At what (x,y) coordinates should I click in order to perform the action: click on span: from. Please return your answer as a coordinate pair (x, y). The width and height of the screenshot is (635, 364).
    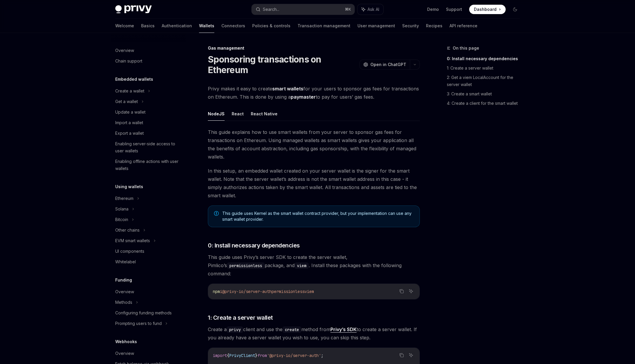
    Looking at the image, I should click on (262, 355).